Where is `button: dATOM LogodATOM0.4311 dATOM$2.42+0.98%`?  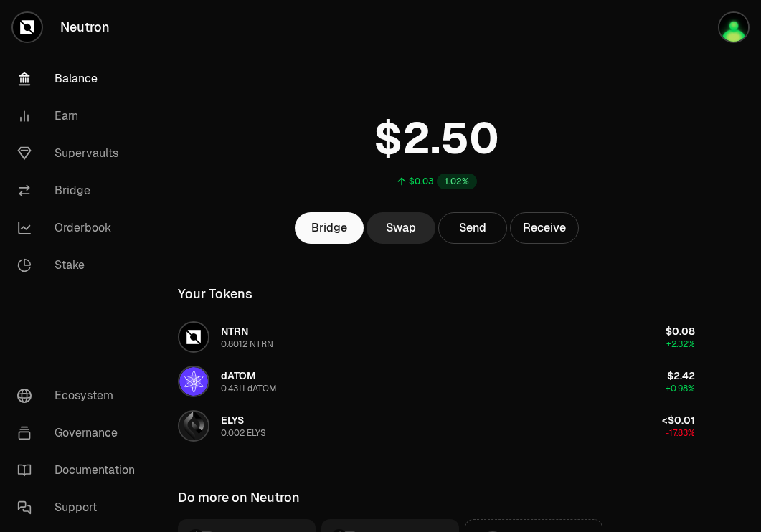
button: dATOM LogodATOM0.4311 dATOM$2.42+0.98% is located at coordinates (436, 381).